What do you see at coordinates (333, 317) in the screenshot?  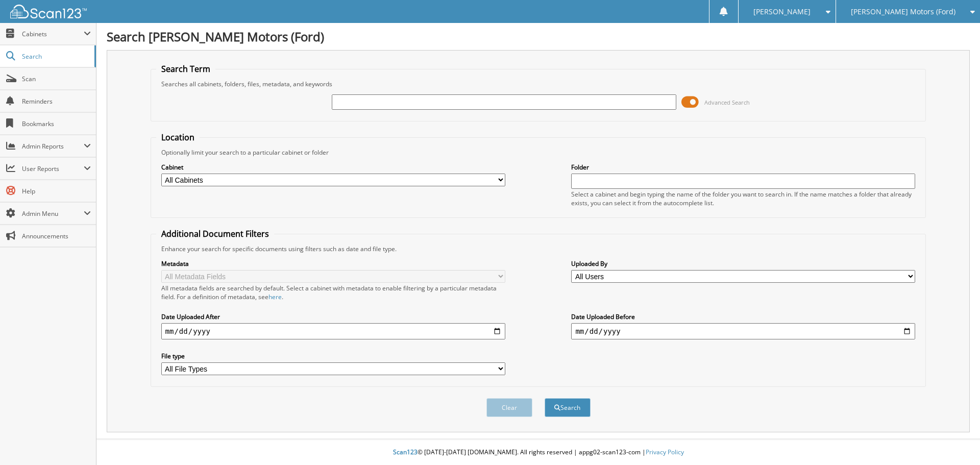 I see `label: Date Uploaded After` at bounding box center [333, 317].